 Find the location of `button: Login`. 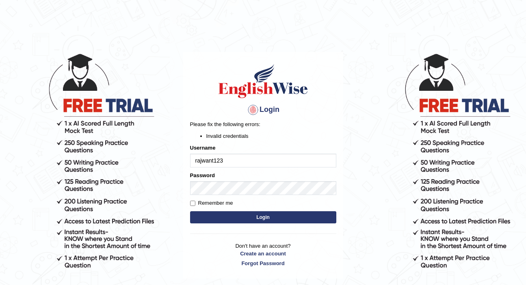

button: Login is located at coordinates (263, 218).